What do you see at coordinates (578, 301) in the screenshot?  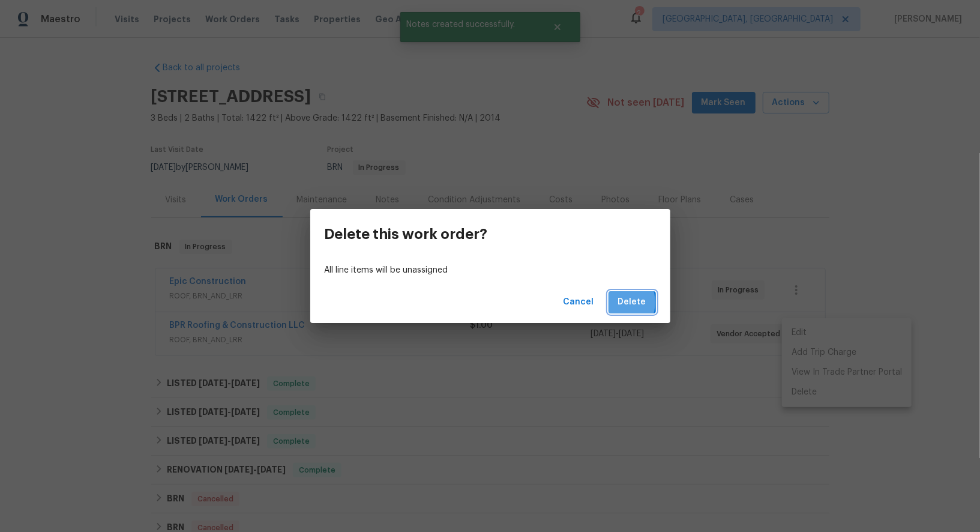 I see `button: Cancel` at bounding box center [578, 301].